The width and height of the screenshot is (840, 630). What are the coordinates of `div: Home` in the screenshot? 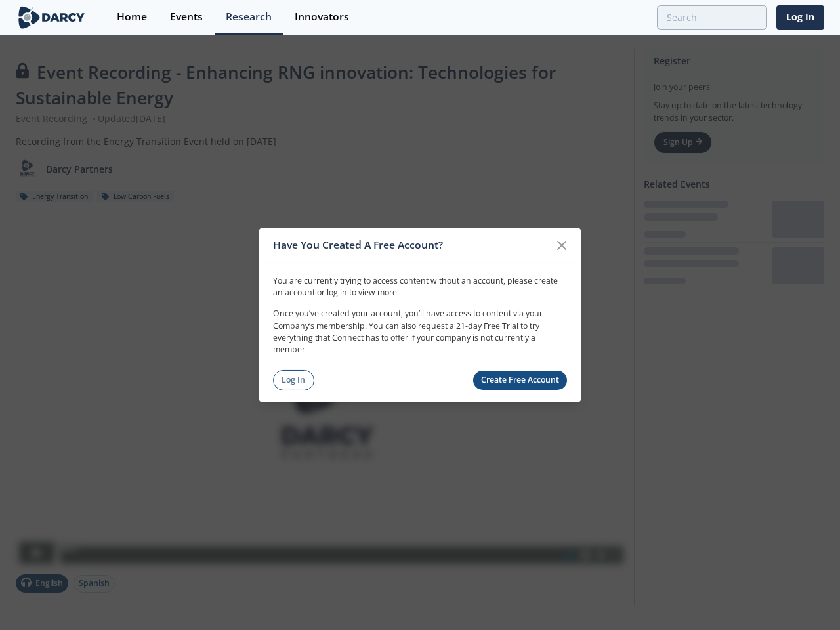 It's located at (132, 17).